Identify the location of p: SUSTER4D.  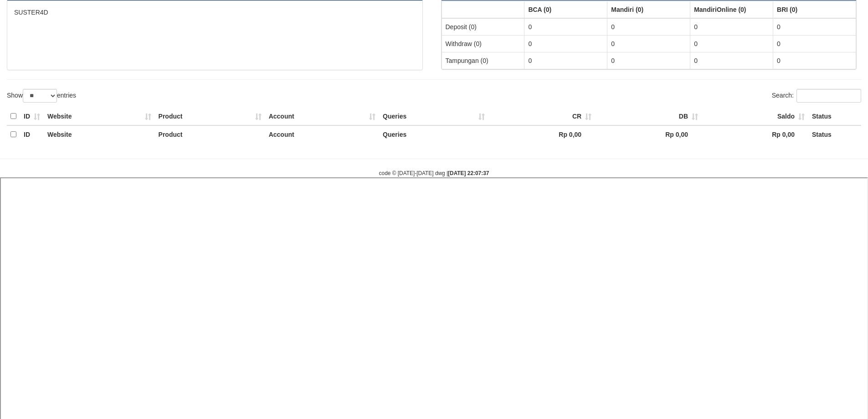
(215, 12).